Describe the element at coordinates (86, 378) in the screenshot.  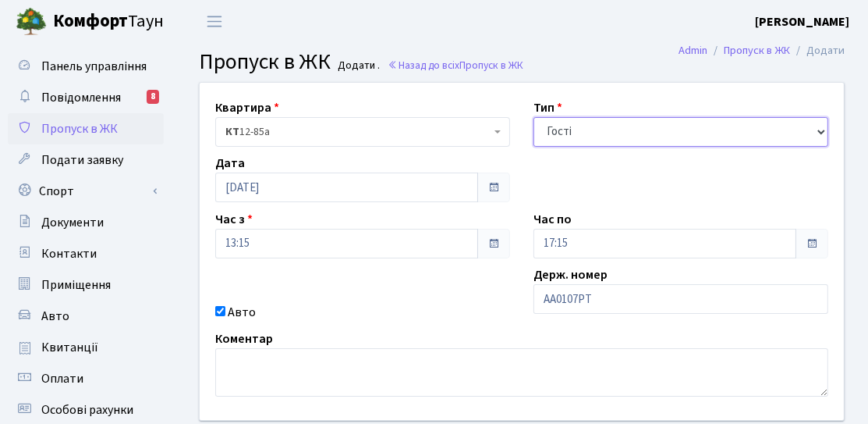
I see `a: Оплати` at that location.